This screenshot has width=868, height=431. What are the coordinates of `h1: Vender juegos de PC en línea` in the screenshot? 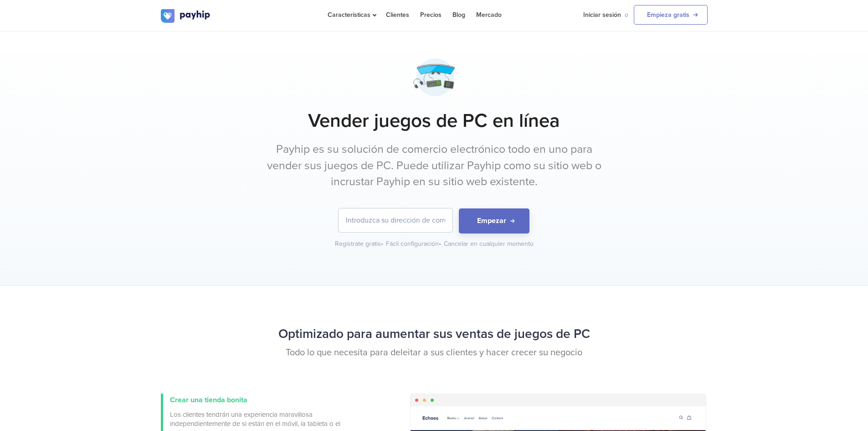 It's located at (434, 121).